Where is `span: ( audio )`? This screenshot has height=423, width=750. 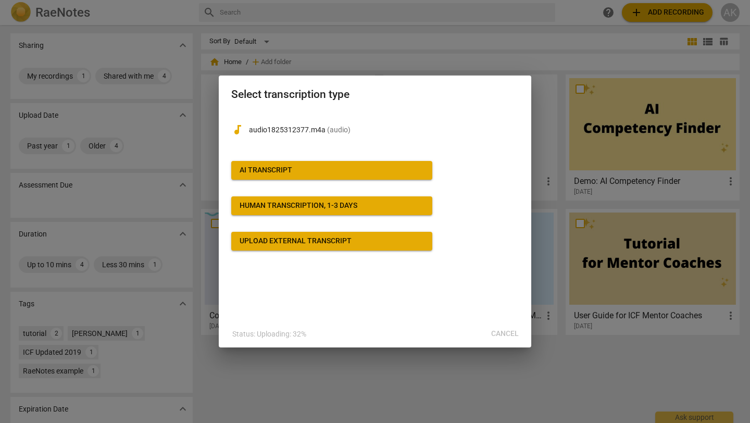
span: ( audio ) is located at coordinates (339, 130).